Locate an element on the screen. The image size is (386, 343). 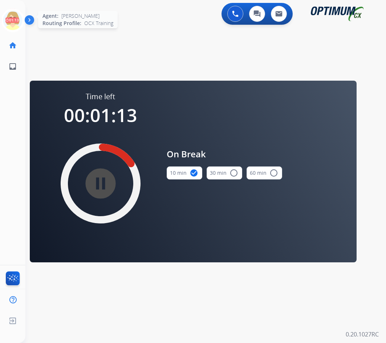
button: 30 min is located at coordinates (224, 173).